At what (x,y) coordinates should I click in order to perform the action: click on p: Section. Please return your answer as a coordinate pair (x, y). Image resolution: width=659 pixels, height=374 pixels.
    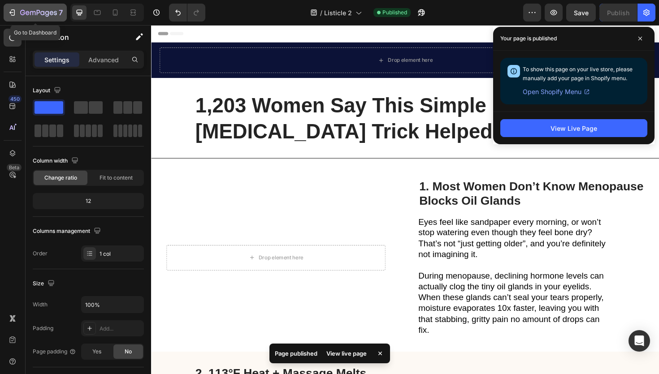
    Looking at the image, I should click on (80, 37).